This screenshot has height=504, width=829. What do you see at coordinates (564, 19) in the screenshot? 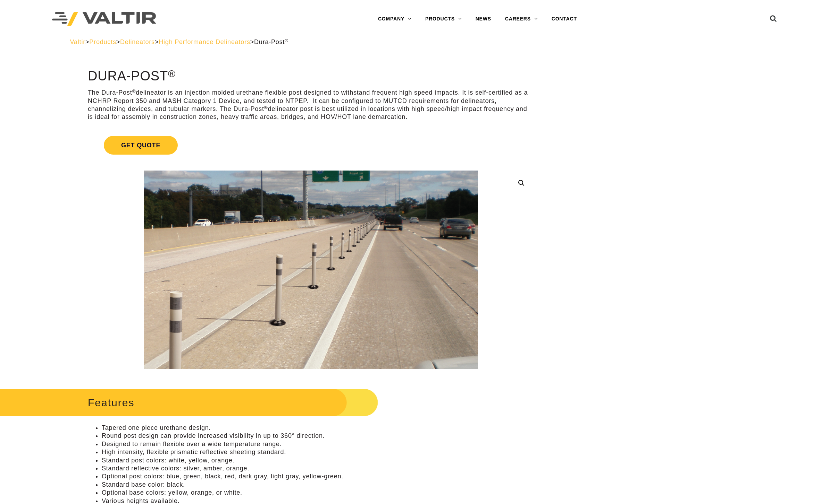
I see `a: CONTACT` at bounding box center [564, 19].